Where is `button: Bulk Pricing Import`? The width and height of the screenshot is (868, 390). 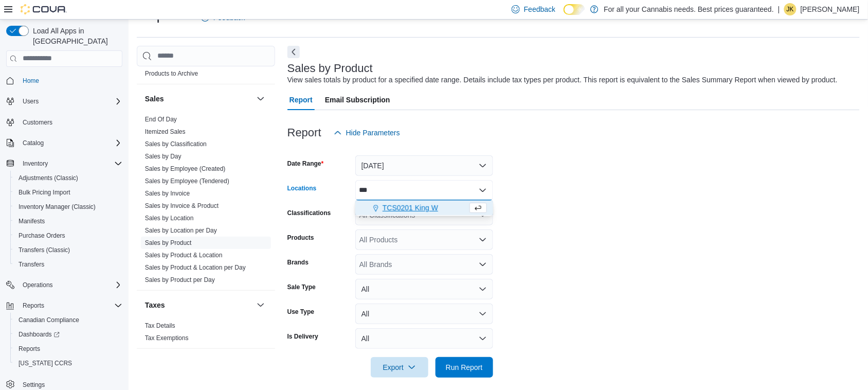 button: Bulk Pricing Import is located at coordinates (68, 192).